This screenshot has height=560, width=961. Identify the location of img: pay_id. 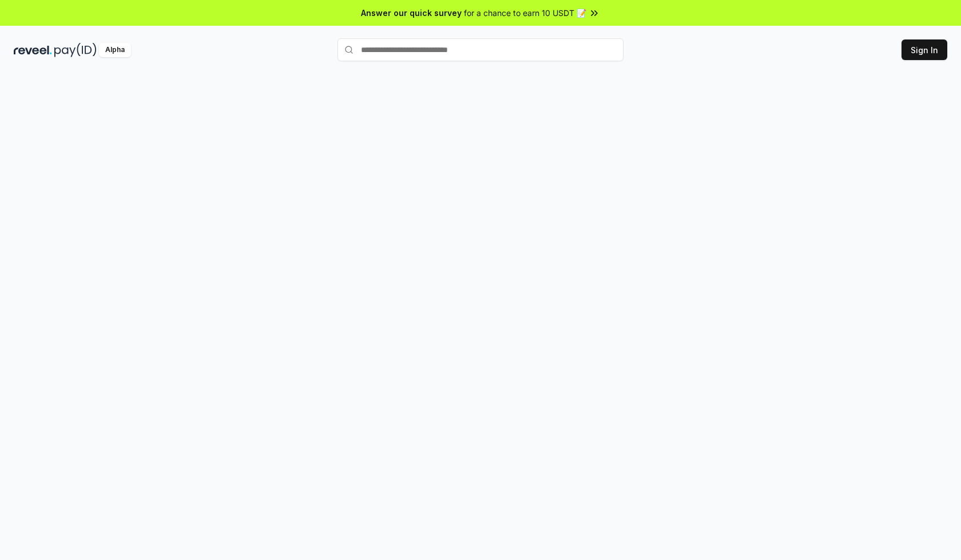
(75, 50).